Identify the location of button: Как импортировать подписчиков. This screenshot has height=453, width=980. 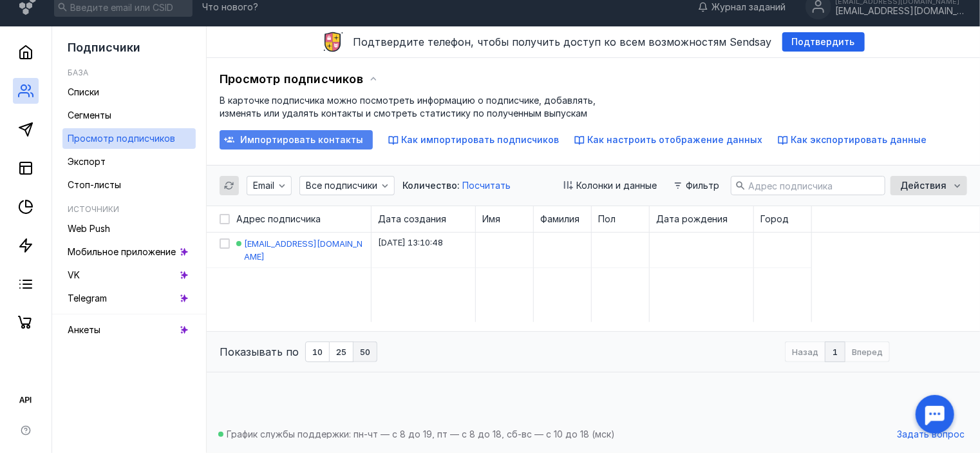
(473, 140).